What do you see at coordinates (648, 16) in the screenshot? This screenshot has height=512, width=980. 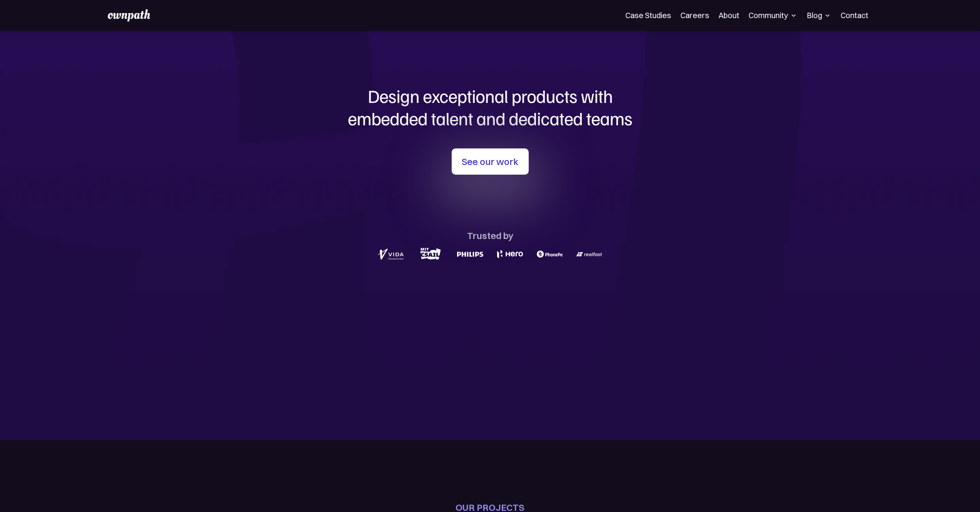 I see `a: Case Studies` at bounding box center [648, 16].